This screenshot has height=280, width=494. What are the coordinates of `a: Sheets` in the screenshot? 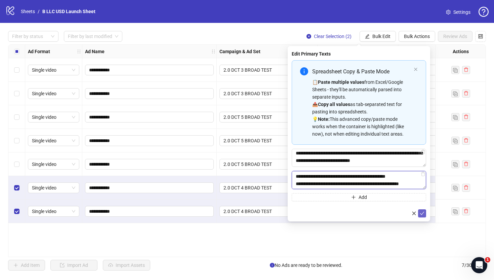 It's located at (28, 11).